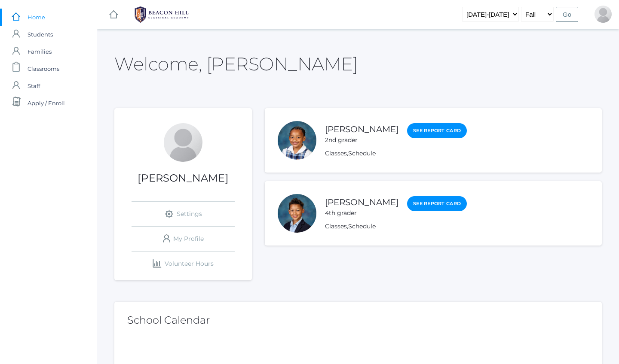 This screenshot has width=619, height=364. What do you see at coordinates (358, 321) in the screenshot?
I see `h2: School Calendar` at bounding box center [358, 321].